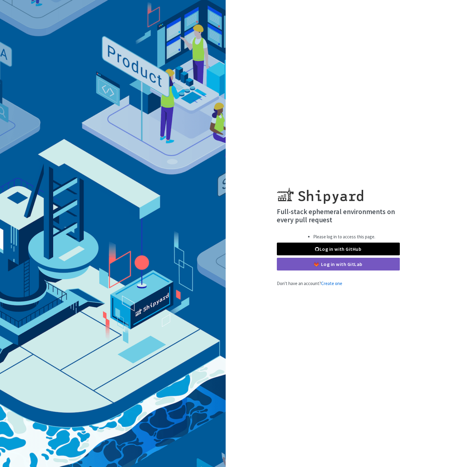 The height and width of the screenshot is (467, 451). What do you see at coordinates (320, 192) in the screenshot?
I see `img: Shipyard logo` at bounding box center [320, 192].